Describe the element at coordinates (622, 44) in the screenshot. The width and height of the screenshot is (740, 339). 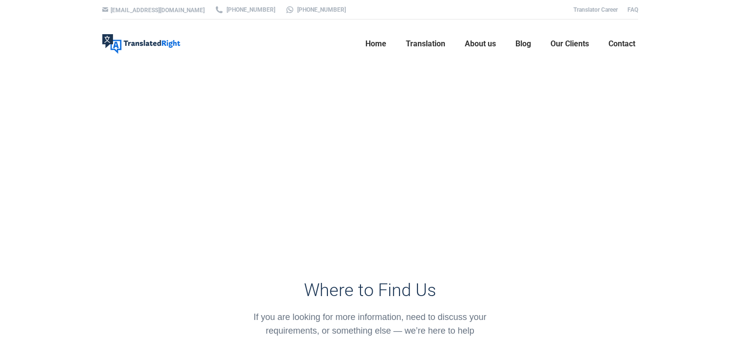
I see `span: Contact` at that location.